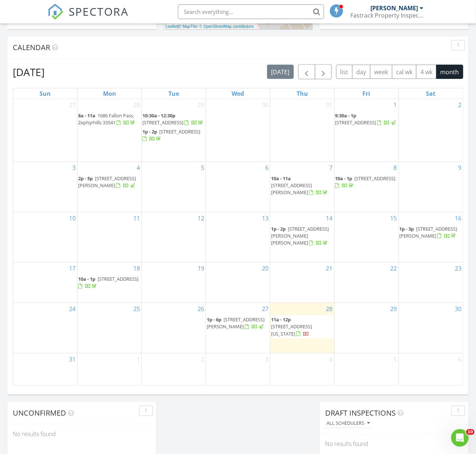 This screenshot has width=476, height=454. I want to click on span: 8a - 11a, so click(87, 116).